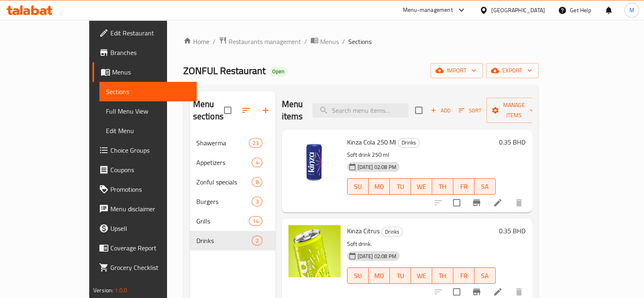  I want to click on span: Appetizers, so click(224, 162).